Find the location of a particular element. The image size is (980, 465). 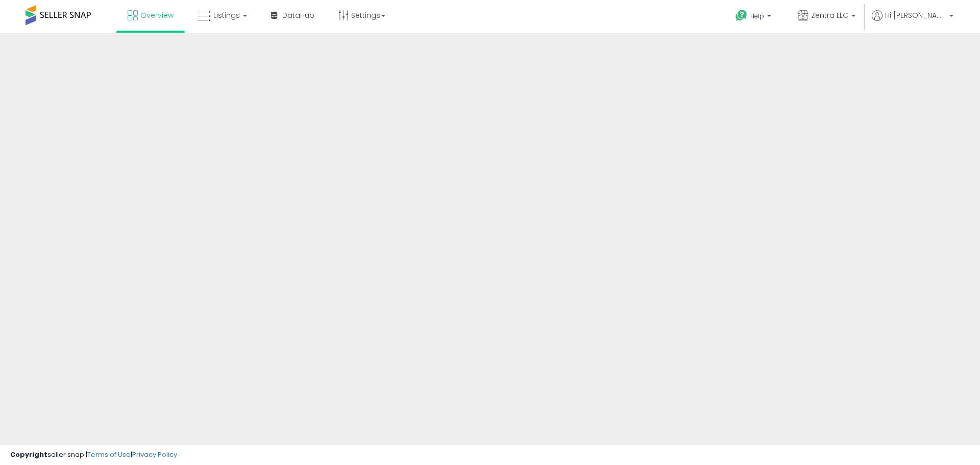

i: Get Help is located at coordinates (742, 15).